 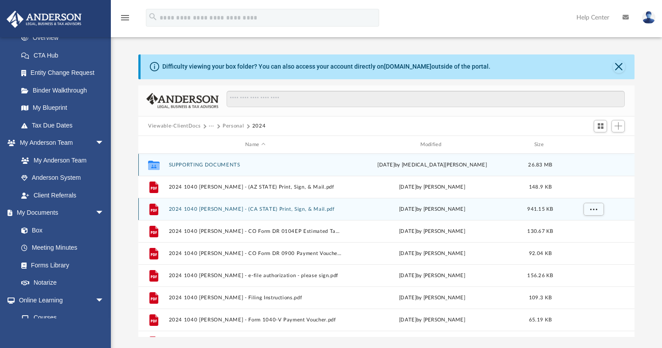 What do you see at coordinates (648, 17) in the screenshot?
I see `img: User Pic` at bounding box center [648, 17].